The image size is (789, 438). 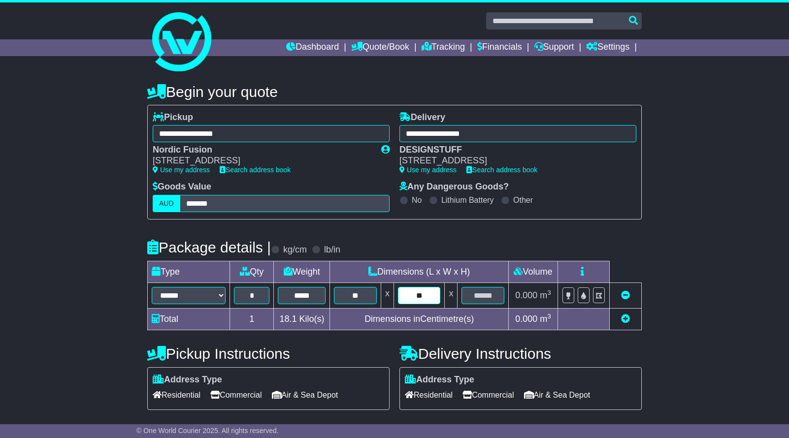 What do you see at coordinates (419, 272) in the screenshot?
I see `td: Dimensions (L x W x H)` at bounding box center [419, 272].